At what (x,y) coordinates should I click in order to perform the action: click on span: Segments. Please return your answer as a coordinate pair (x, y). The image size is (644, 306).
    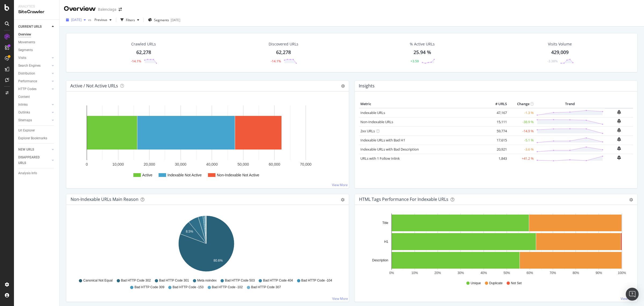
    Looking at the image, I should click on (162, 20).